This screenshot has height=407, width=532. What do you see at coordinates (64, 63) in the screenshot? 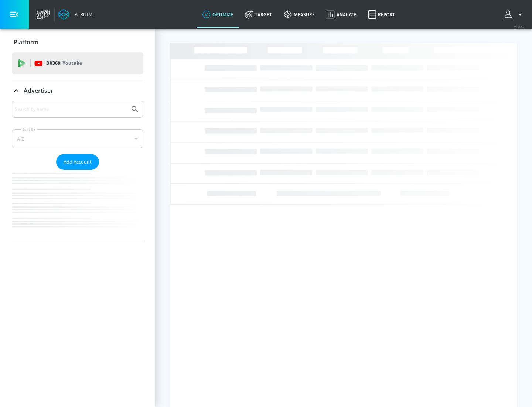
I see `p: DV360:` at bounding box center [64, 63].